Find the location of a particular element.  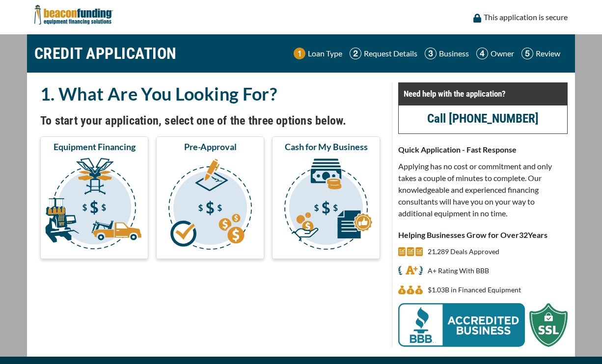

p: Request Details is located at coordinates (390, 54).